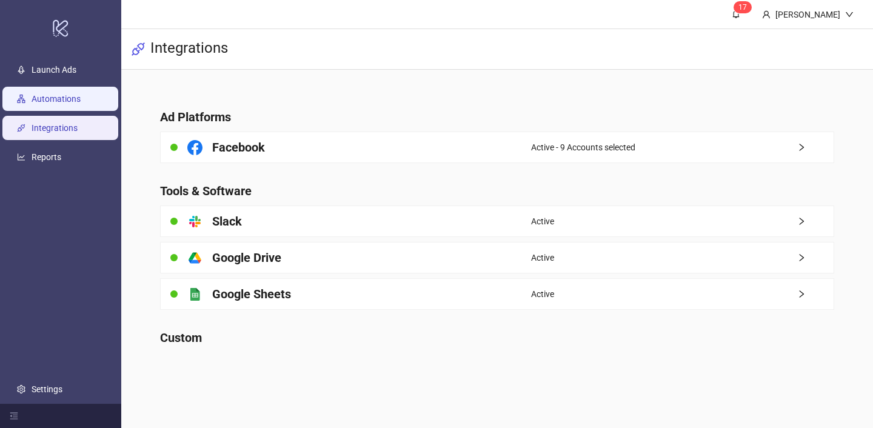  I want to click on a: Automations, so click(56, 99).